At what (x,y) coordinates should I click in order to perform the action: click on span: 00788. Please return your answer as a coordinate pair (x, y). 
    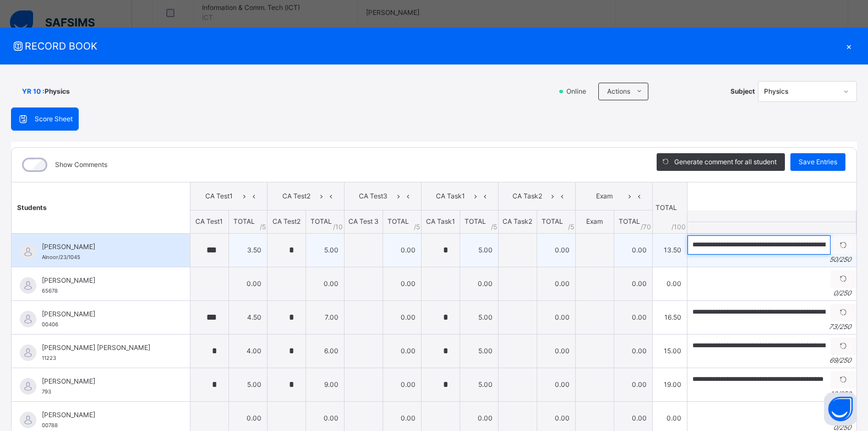
    Looking at the image, I should click on (50, 425).